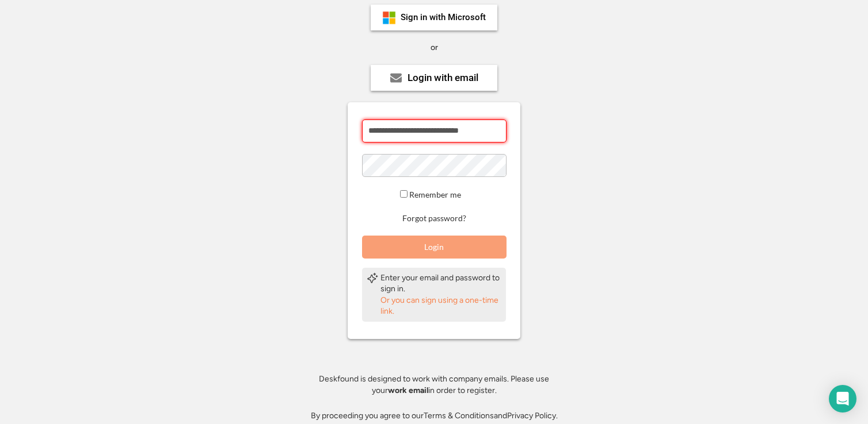 The width and height of the screenshot is (868, 424). What do you see at coordinates (434, 247) in the screenshot?
I see `button: Login` at bounding box center [434, 247].